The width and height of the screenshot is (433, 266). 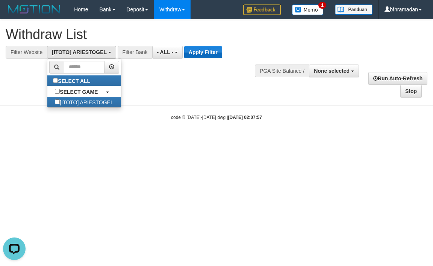 What do you see at coordinates (397, 78) in the screenshot?
I see `a: Run Auto-Refresh` at bounding box center [397, 78].